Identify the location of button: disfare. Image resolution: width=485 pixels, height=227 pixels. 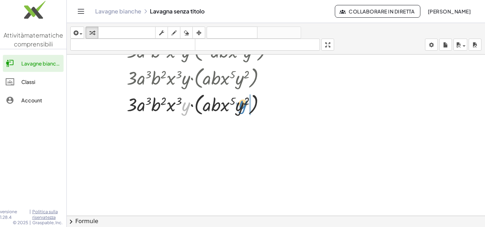
(232, 33).